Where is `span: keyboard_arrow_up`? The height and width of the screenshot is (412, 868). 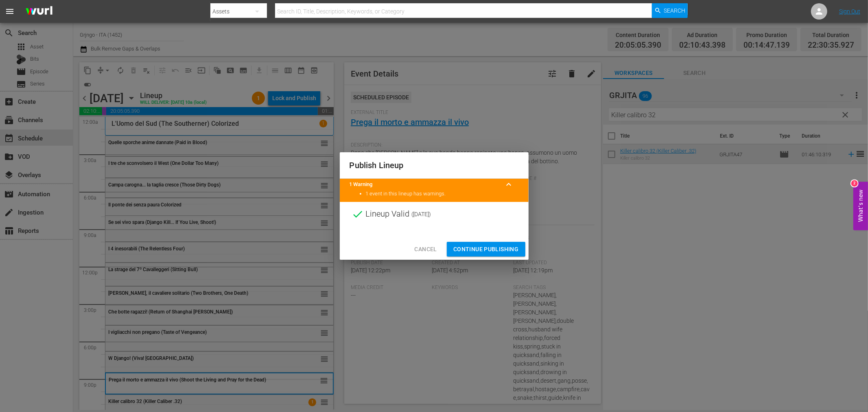 span: keyboard_arrow_up is located at coordinates (509, 184).